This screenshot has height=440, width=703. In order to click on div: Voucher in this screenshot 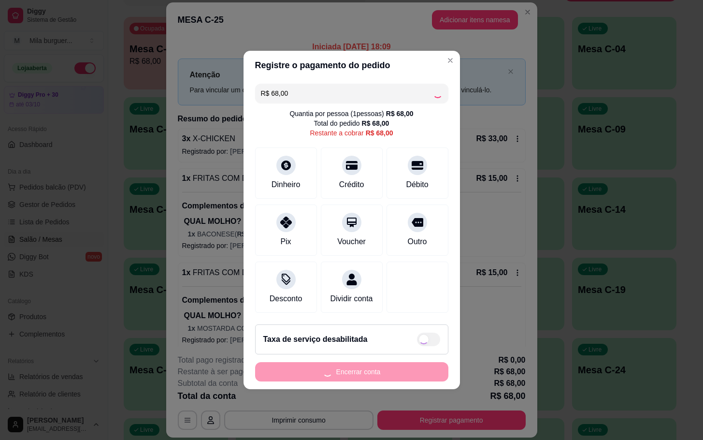, I will do `click(351, 242)`.